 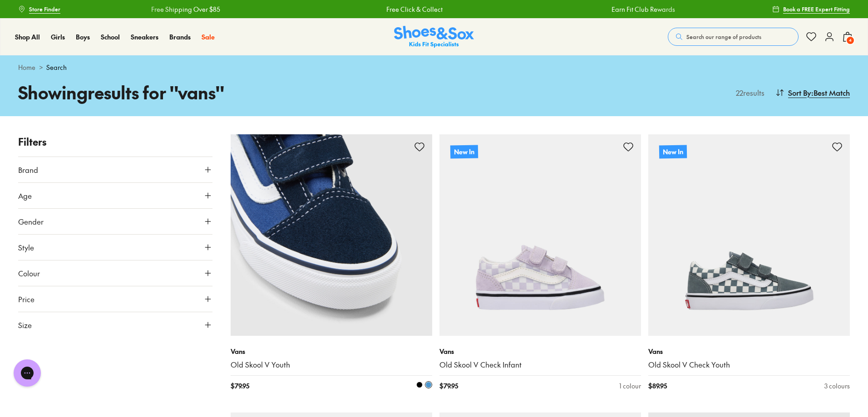 I want to click on span: Shop All, so click(x=27, y=37).